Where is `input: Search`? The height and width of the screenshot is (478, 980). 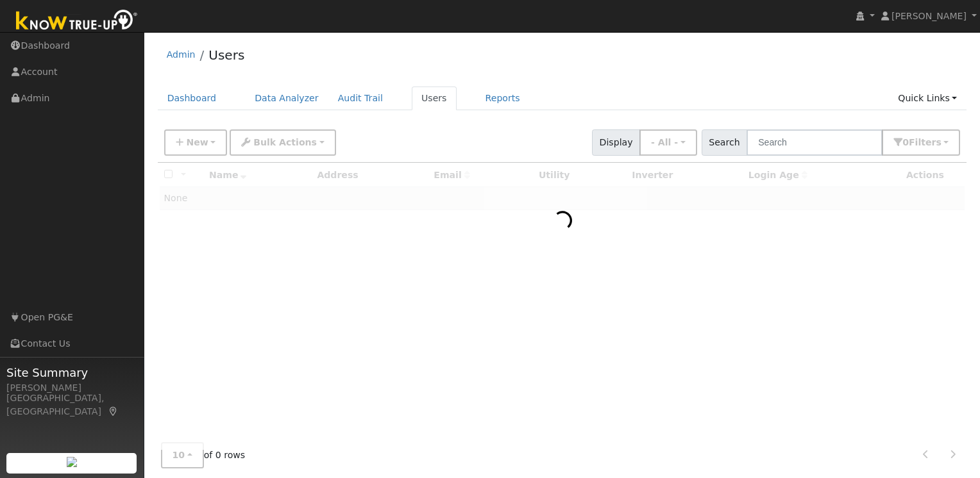
input: Search is located at coordinates (815, 142).